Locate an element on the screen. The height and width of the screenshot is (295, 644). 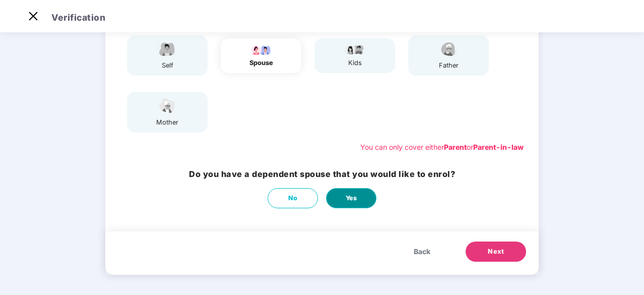
span: No is located at coordinates (293, 198).